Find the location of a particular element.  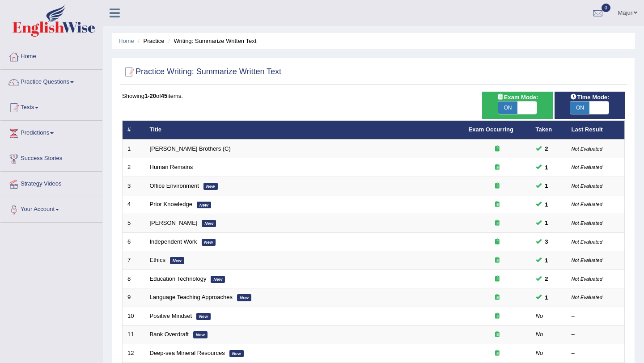

span: Exam Mode: is located at coordinates (517, 97).